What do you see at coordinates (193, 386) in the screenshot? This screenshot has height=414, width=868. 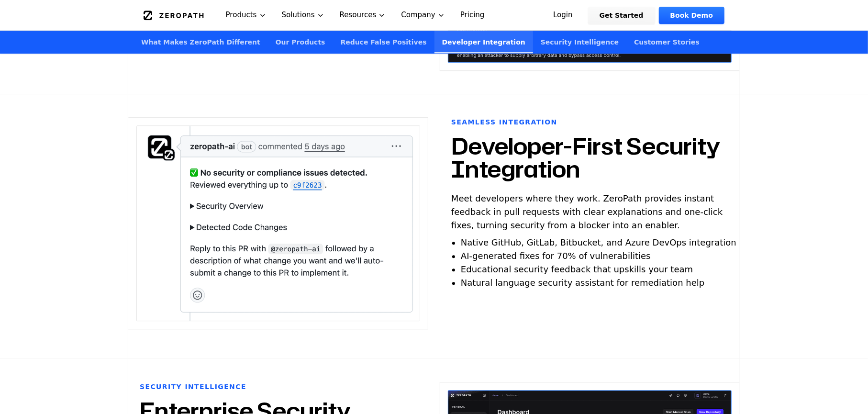 I see `h6: Security Intelligence` at bounding box center [193, 386].